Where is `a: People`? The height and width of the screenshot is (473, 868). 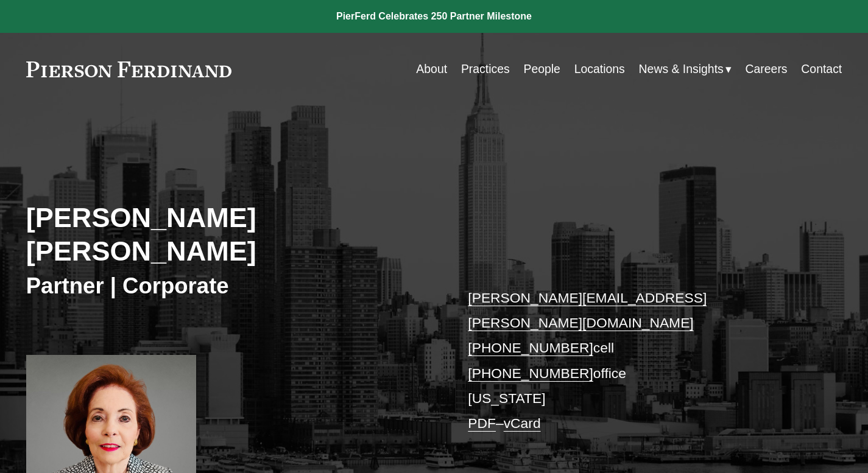
a: People is located at coordinates (542, 69).